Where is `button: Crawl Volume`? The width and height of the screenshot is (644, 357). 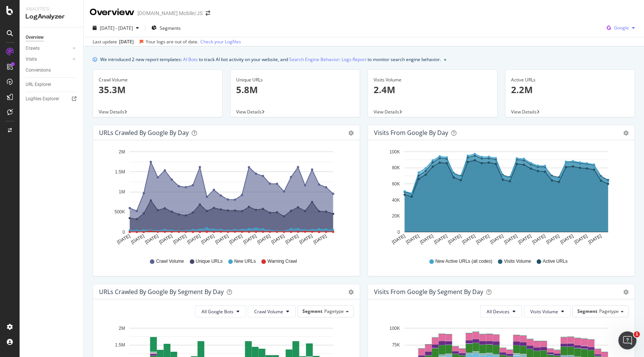 button: Crawl Volume is located at coordinates (272, 311).